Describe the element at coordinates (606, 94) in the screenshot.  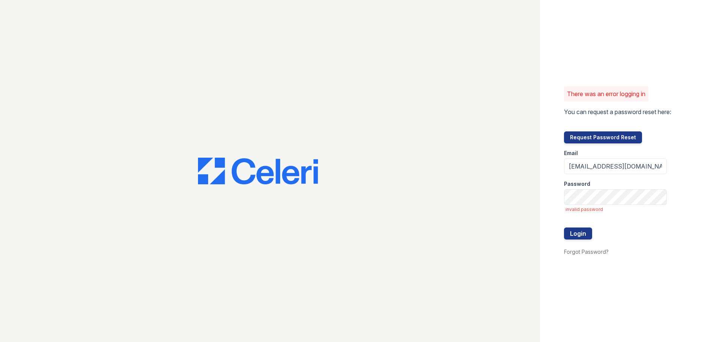
I see `p: There was an error logging in` at that location.